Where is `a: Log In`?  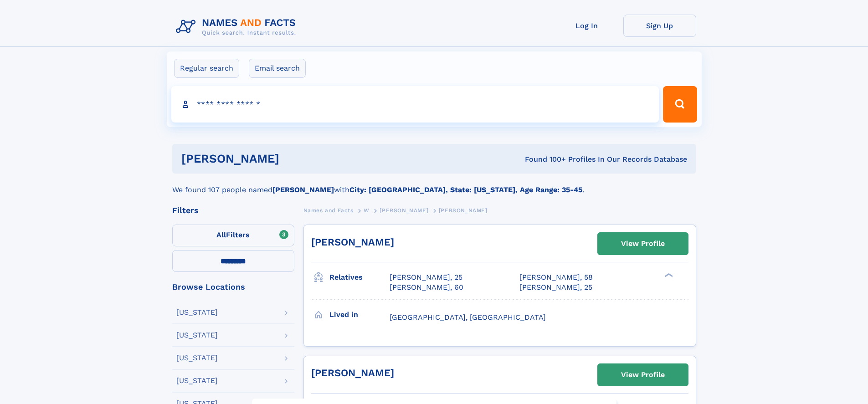 a: Log In is located at coordinates (587, 25).